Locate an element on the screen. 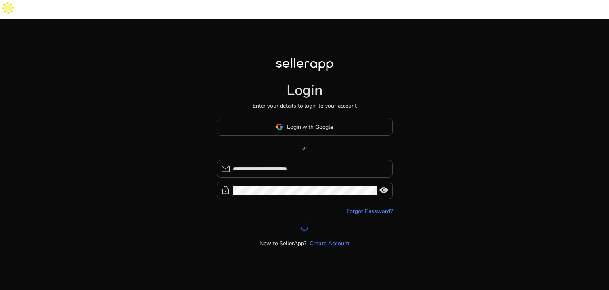 This screenshot has width=609, height=290. h1: Login is located at coordinates (305, 90).